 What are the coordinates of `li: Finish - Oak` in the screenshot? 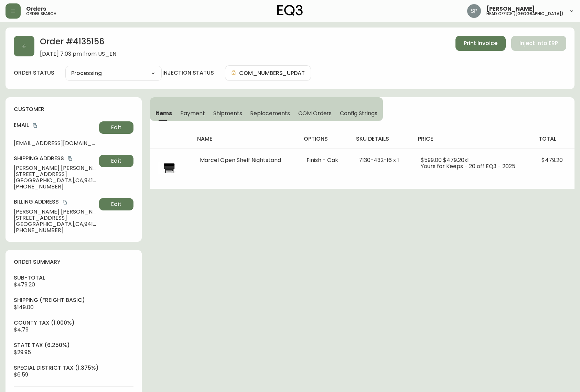 It's located at (325, 161).